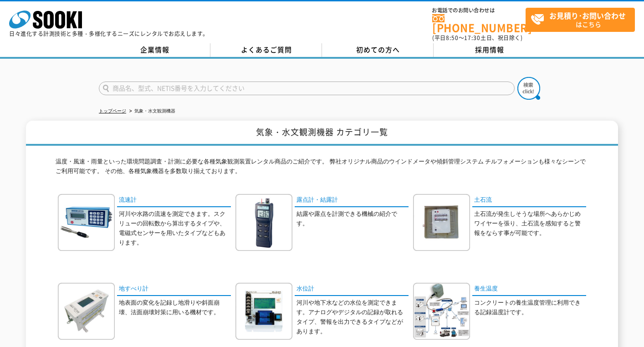  Describe the element at coordinates (322, 133) in the screenshot. I see `h1: 気象・水文観測機器 カテゴリ一覧` at that location.